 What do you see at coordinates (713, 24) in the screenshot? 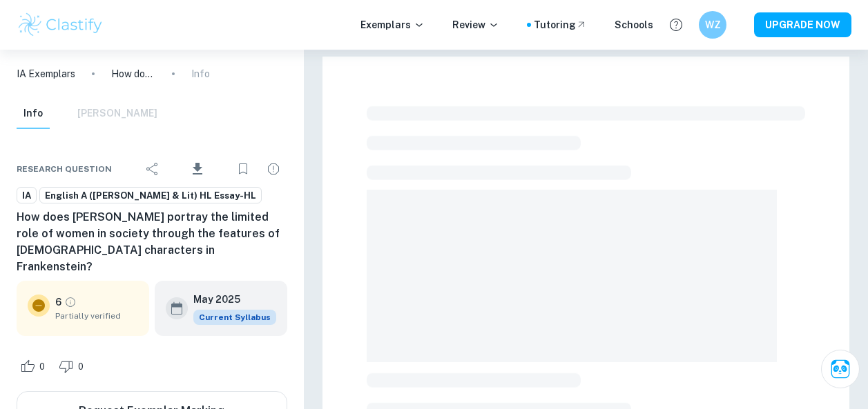
I see `button: WZ` at bounding box center [713, 24].